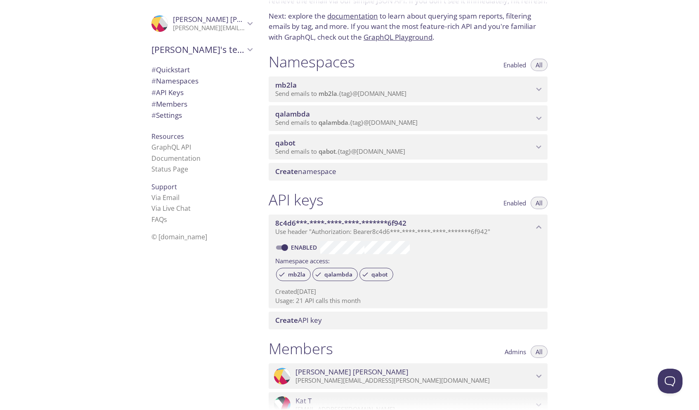 This screenshot has height=410, width=699. I want to click on span: API Keys, so click(168, 92).